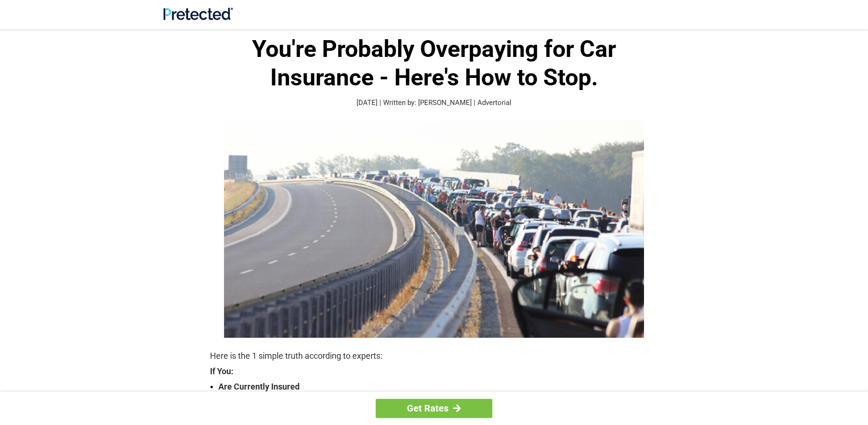 Image resolution: width=868 pixels, height=425 pixels. What do you see at coordinates (434, 356) in the screenshot?
I see `p: Here is the 1 simple truth according to experts:` at bounding box center [434, 356].